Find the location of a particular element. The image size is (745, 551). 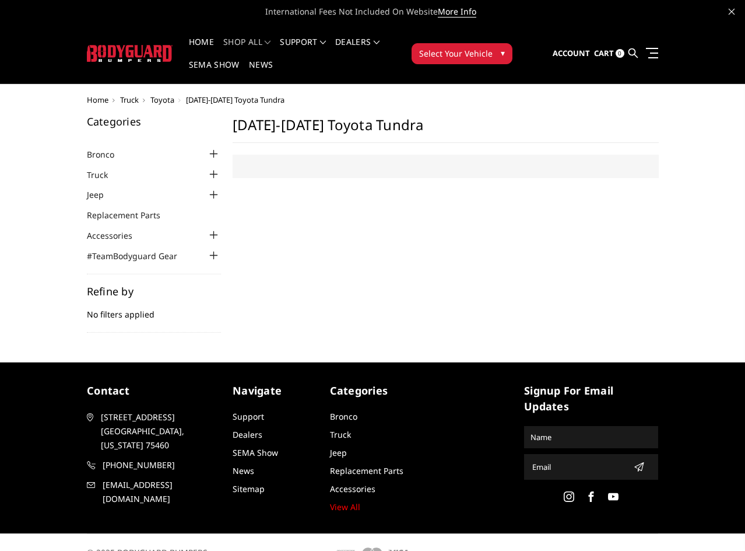

h5: contact is located at coordinates (154, 390).